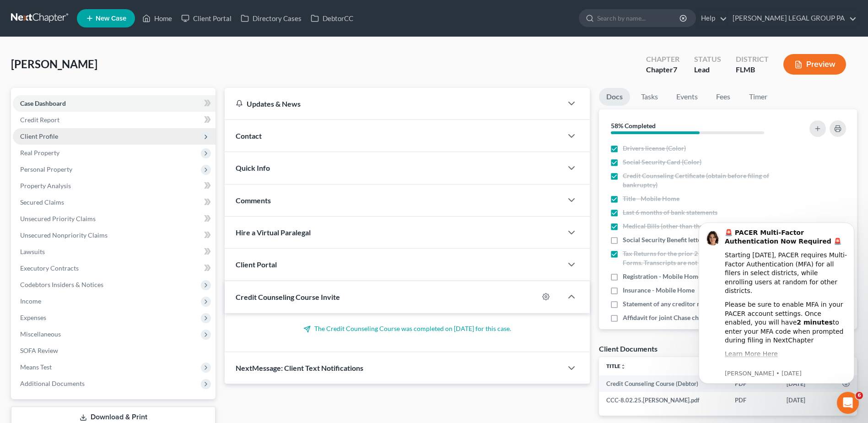 The height and width of the screenshot is (423, 868). Describe the element at coordinates (130, 108) in the screenshot. I see `b: 2 minutes` at that location.